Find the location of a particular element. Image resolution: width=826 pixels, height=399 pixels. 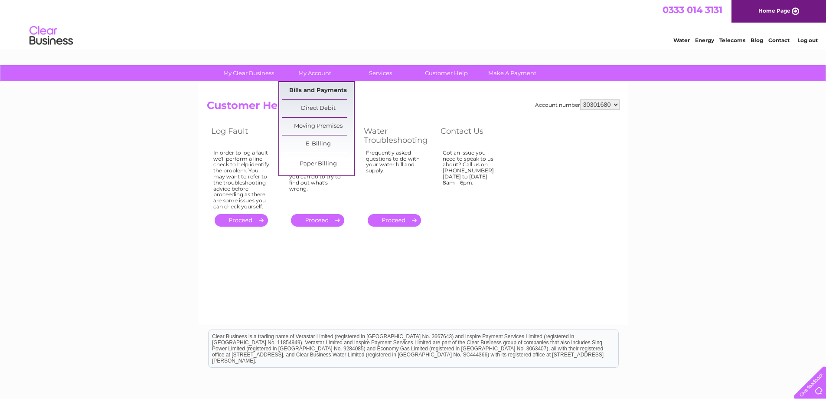

div: In order to log a fault we'll perform a line check to help identify the problem. You may want to ... is located at coordinates (242, 180).